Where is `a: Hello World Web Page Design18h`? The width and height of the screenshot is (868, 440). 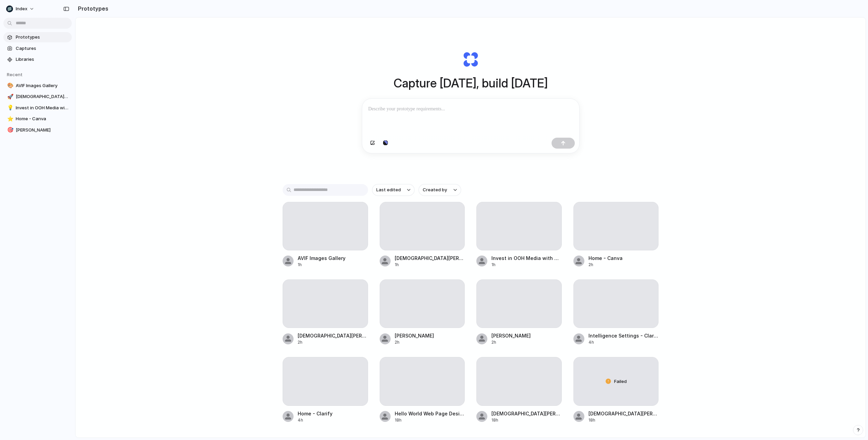 a: Hello World Web Page Design18h is located at coordinates (423, 390).